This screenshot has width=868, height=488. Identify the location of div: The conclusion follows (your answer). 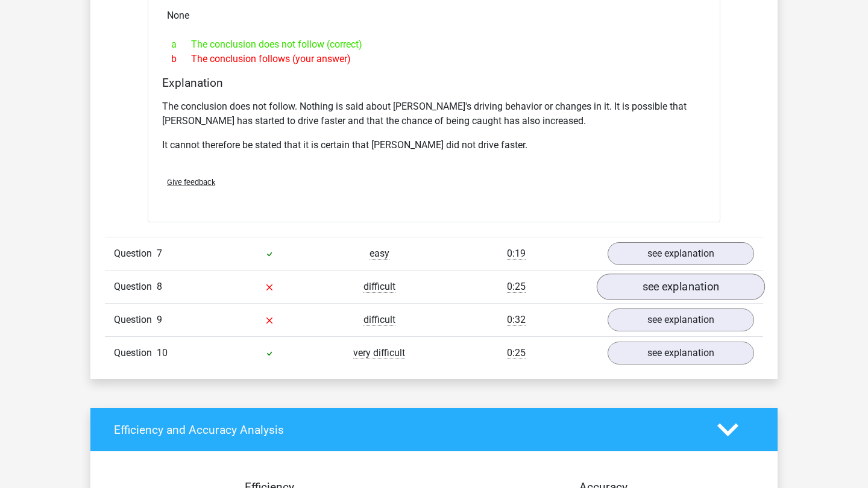
(434, 59).